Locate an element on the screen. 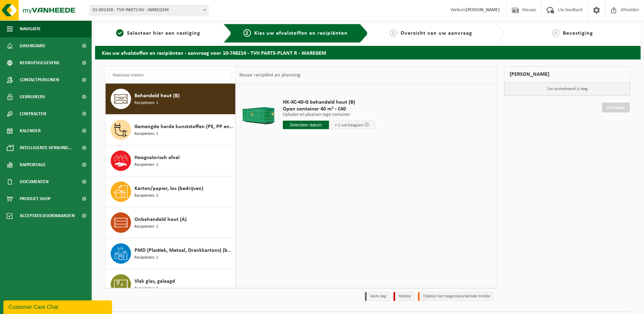 The width and height of the screenshot is (644, 314). a: Doorgaan is located at coordinates (616, 107).